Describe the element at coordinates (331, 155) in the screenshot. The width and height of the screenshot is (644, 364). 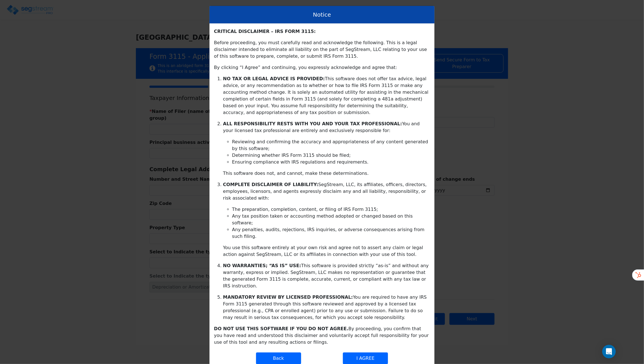
I see `li: Determining whether IRS Form 3115 should be filed;` at that location.